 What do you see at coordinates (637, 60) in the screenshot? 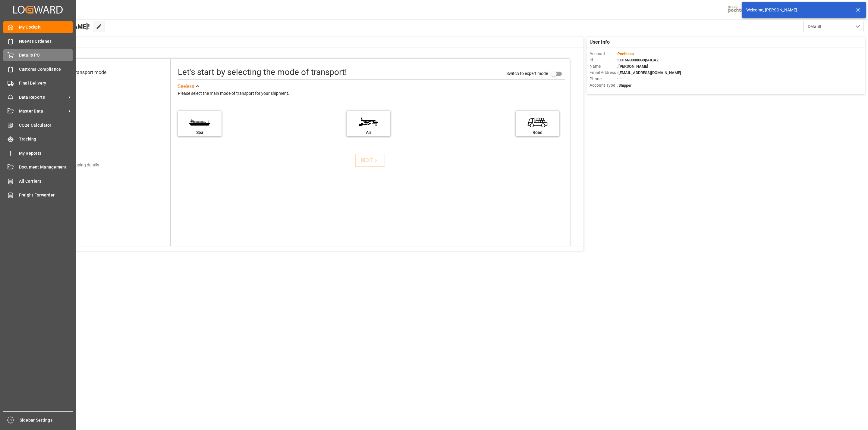
I see `span: : 0016N00000G3pAIQAZ` at bounding box center [637, 60].